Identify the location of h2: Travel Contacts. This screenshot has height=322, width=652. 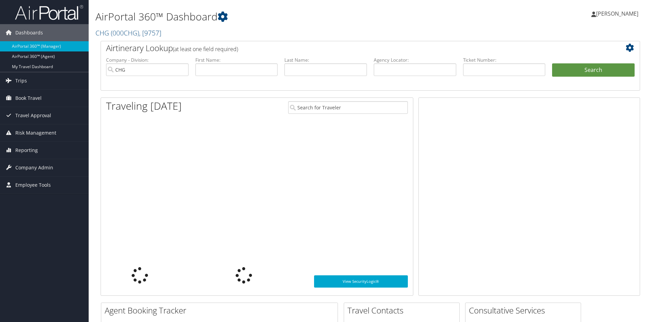
(403, 311).